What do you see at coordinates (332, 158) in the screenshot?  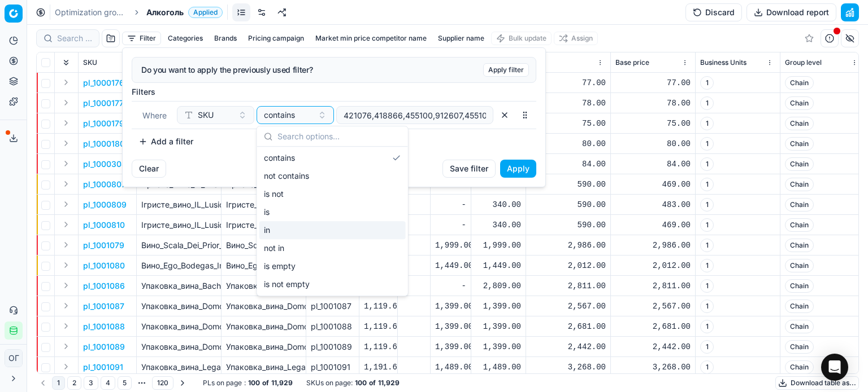 I see `div: contains` at bounding box center [332, 158].